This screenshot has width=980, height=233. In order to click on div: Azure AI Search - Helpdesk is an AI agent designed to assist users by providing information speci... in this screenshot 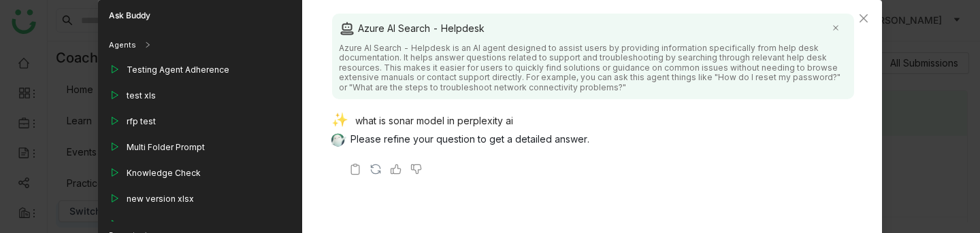, I will do `click(592, 68)`.